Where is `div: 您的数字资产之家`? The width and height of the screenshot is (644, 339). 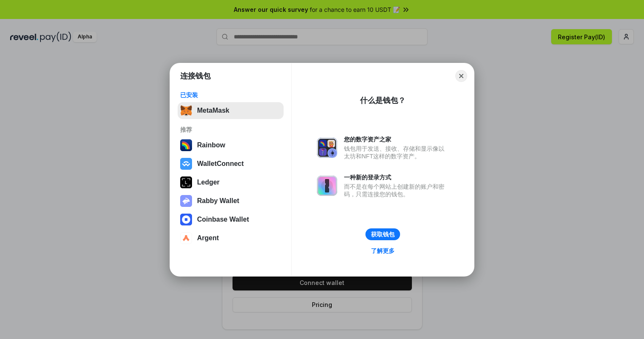 div: 您的数字资产之家 is located at coordinates (396, 139).